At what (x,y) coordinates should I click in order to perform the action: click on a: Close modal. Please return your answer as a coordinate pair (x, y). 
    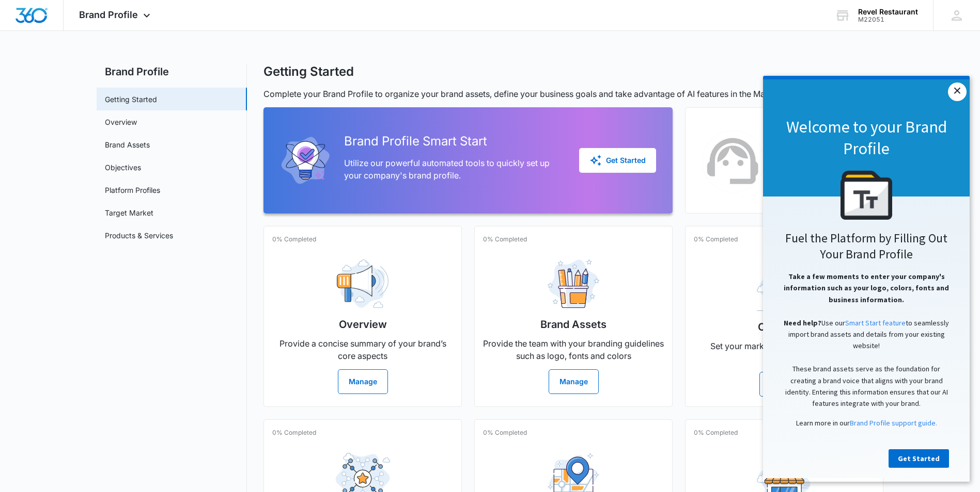
    Looking at the image, I should click on (194, 16).